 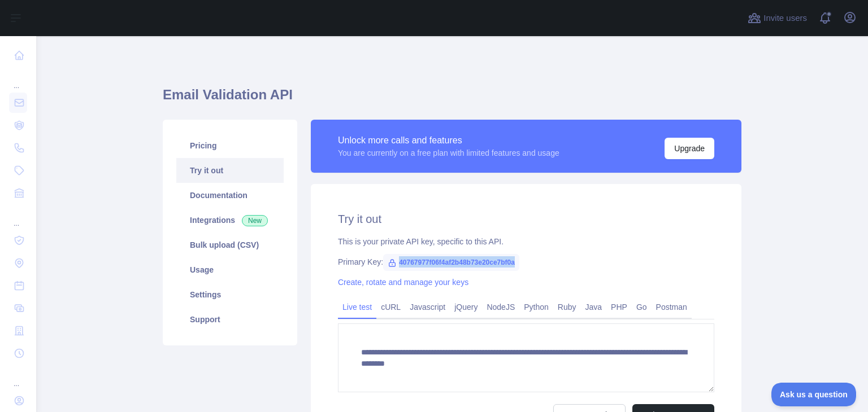 I want to click on a: Postman, so click(x=671, y=307).